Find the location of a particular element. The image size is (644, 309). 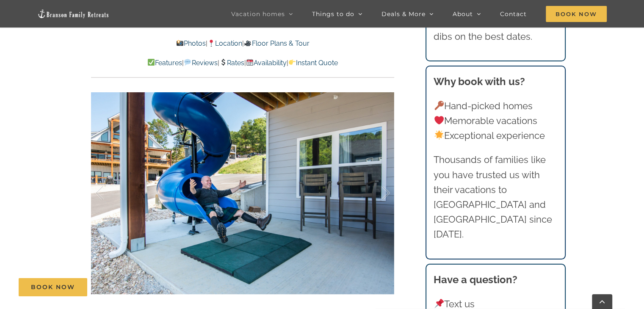

a: Book Now is located at coordinates (53, 287).